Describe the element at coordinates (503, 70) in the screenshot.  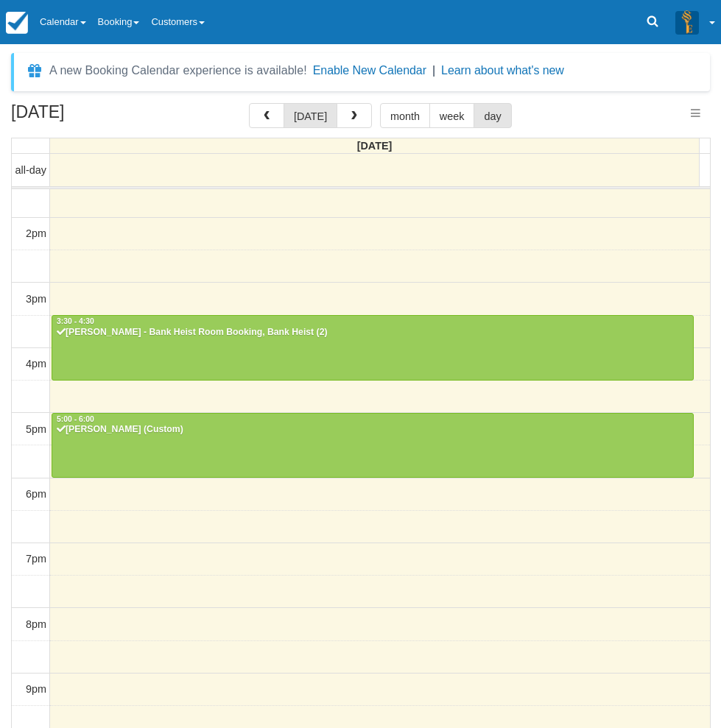
I see `a: Learn about what's new` at that location.